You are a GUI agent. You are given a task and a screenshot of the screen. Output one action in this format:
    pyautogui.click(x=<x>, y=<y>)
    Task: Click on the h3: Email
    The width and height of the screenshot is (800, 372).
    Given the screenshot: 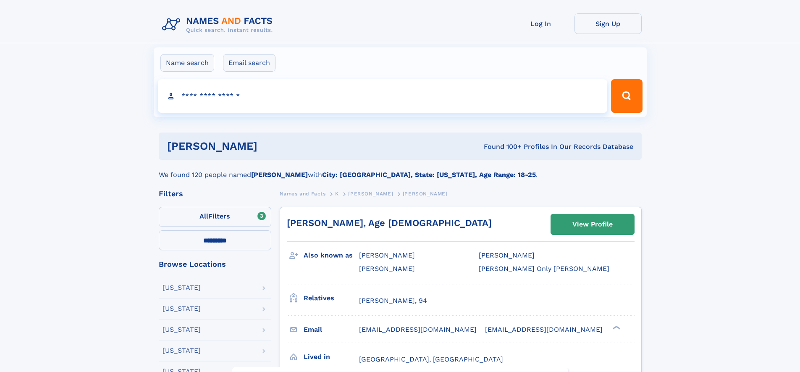 What is the action you would take?
    pyautogui.click(x=331, y=330)
    